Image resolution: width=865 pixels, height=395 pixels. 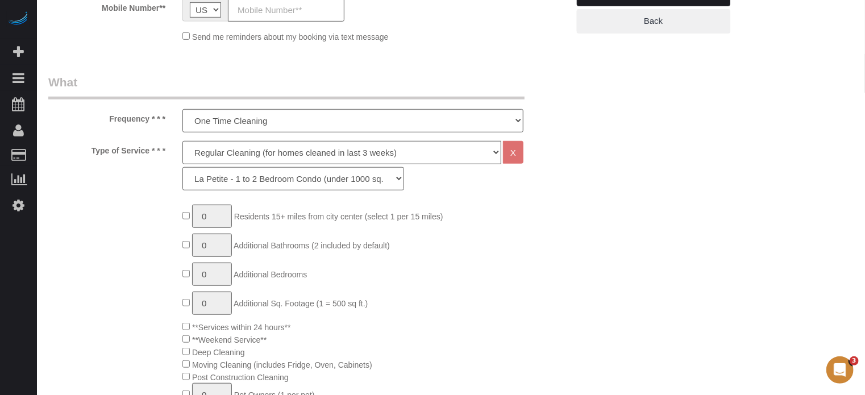 I want to click on span: **Services within 24 hours**, so click(x=241, y=327).